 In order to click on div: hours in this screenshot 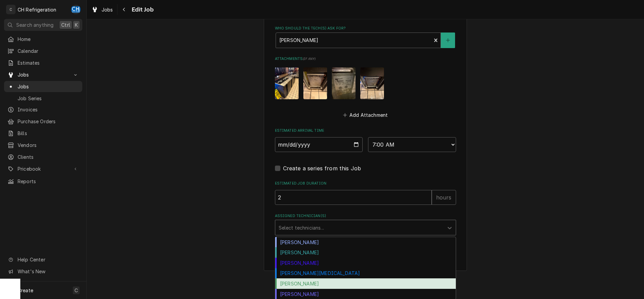, I will do `click(444, 198)`.